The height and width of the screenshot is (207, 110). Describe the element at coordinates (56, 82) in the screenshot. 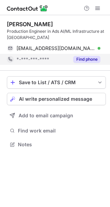

I see `div: Save to List / ATS / CRM` at that location.